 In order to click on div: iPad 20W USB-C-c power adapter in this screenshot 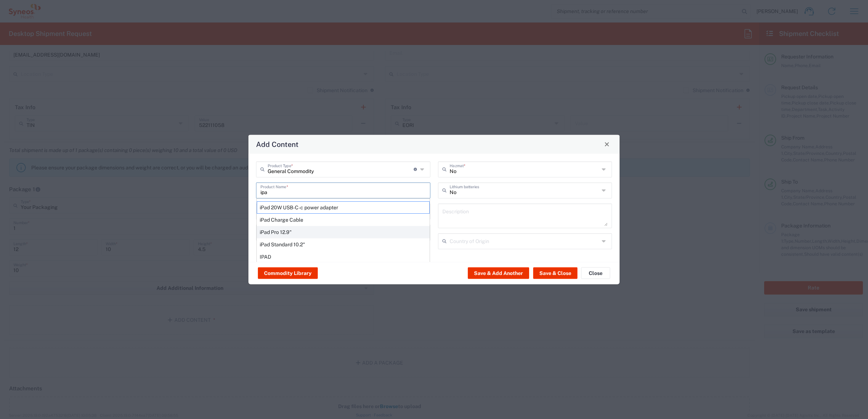, I will do `click(343, 207)`.